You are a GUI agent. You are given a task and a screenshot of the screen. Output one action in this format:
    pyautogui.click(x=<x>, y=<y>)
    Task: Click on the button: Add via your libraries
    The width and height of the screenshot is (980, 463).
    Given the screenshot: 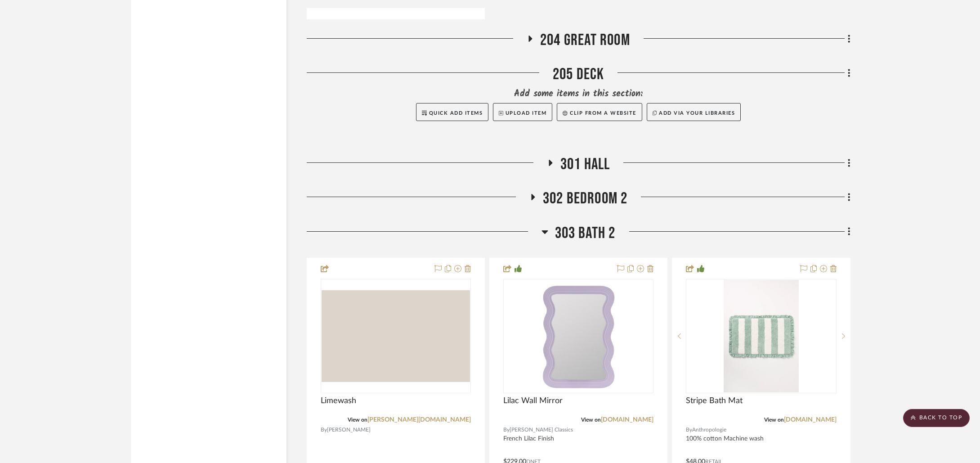 What is the action you would take?
    pyautogui.click(x=694, y=112)
    